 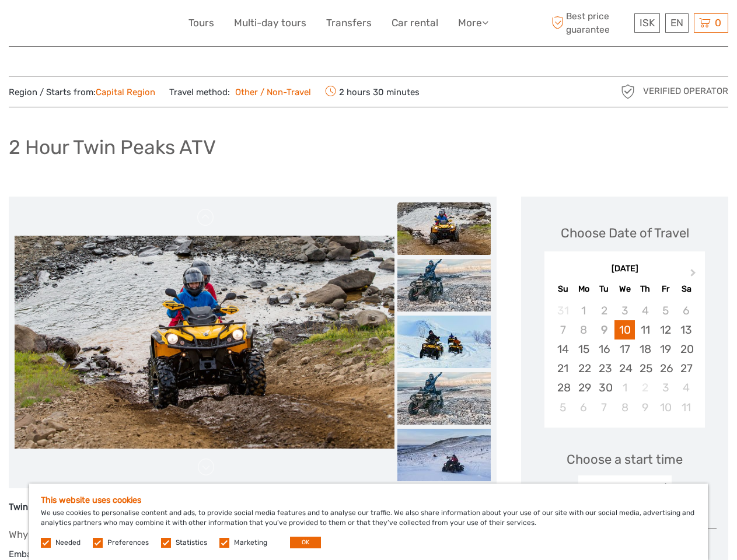 What do you see at coordinates (628, 92) in the screenshot?
I see `img: verified_operator_grey_128.png` at bounding box center [628, 92].